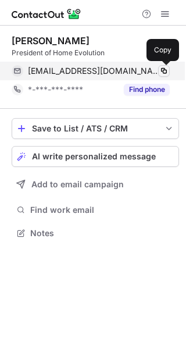 The width and height of the screenshot is (186, 349). I want to click on div: Save to List / ATS / CRM, so click(95, 129).